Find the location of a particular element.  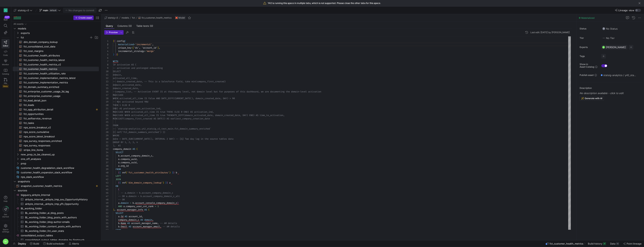

span: Monitor is located at coordinates (5, 65).